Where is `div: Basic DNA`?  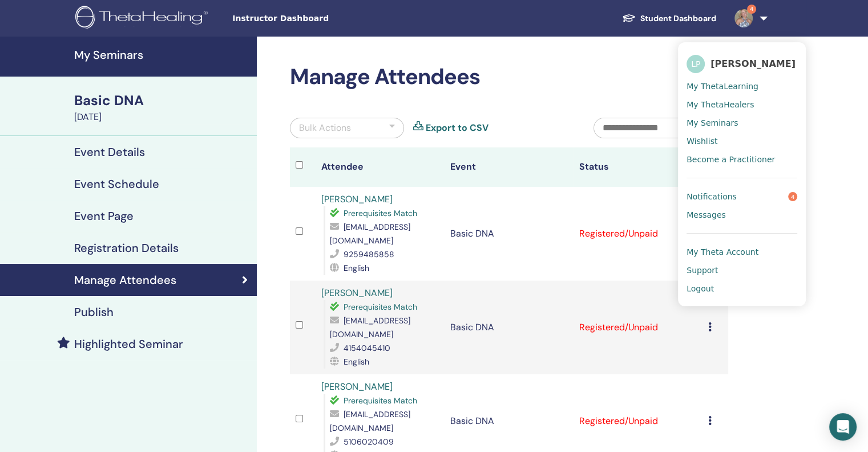
div: Basic DNA is located at coordinates (162, 101).